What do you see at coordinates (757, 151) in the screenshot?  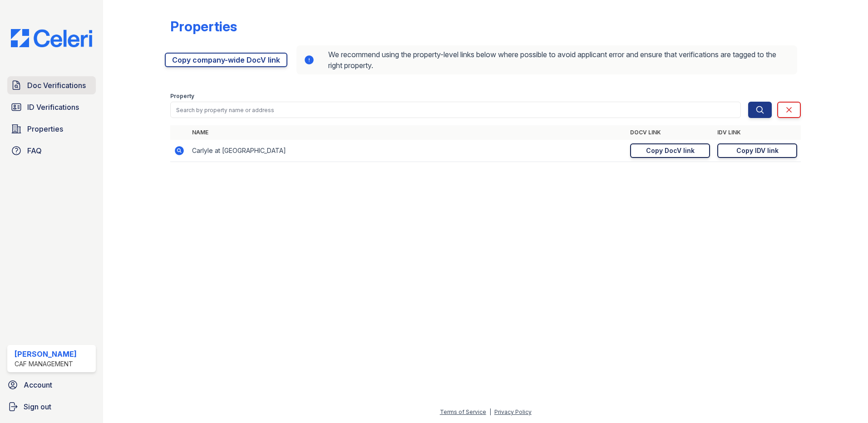 I see `a: Copy IDV link` at bounding box center [757, 151].